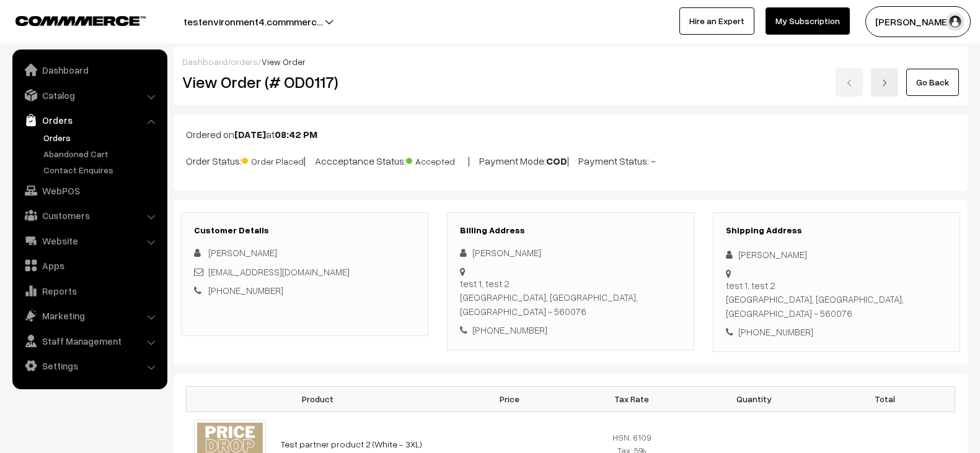  What do you see at coordinates (89, 316) in the screenshot?
I see `a: Marketing` at bounding box center [89, 316].